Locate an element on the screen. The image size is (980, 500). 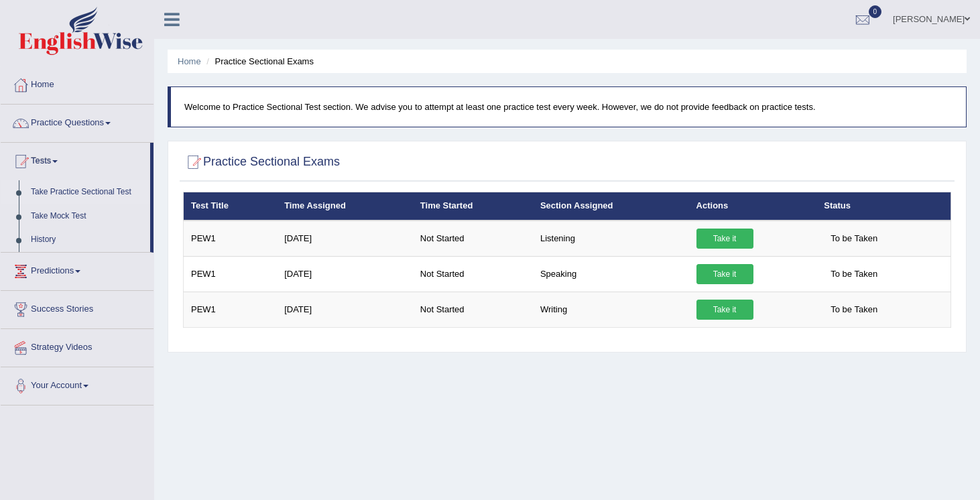
td: Listening is located at coordinates (610, 239).